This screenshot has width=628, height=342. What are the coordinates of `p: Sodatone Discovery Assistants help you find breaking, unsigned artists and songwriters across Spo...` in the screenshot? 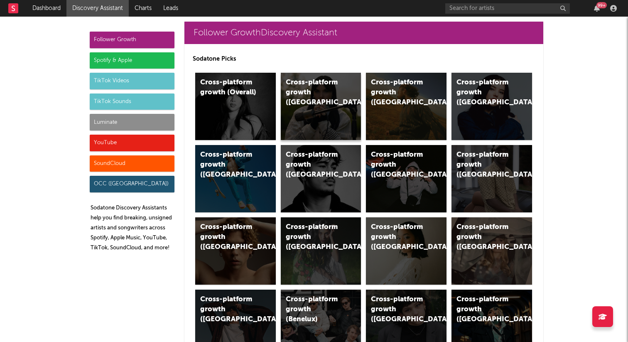 It's located at (133, 228).